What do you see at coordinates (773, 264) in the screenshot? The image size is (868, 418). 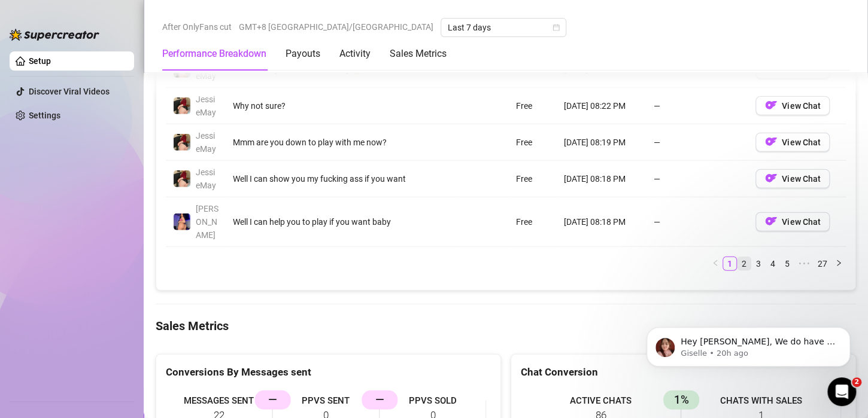 I see `li: 4` at bounding box center [773, 264].